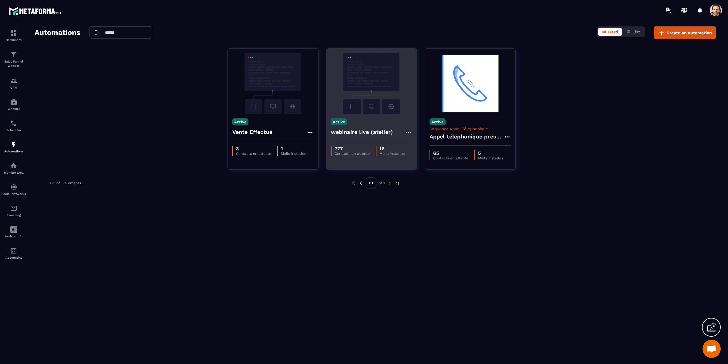 The height and width of the screenshot is (364, 728). Describe the element at coordinates (14, 172) in the screenshot. I see `p: Member area` at that location.